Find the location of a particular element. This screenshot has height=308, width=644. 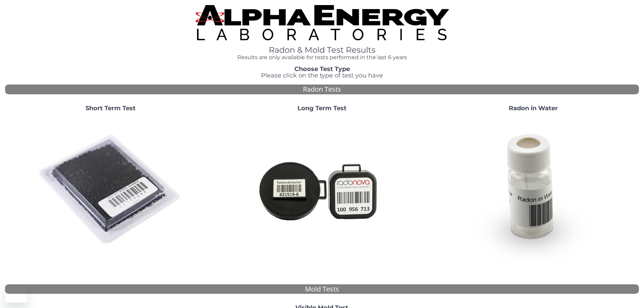

img: RadoninWater.jpg is located at coordinates (533, 190).